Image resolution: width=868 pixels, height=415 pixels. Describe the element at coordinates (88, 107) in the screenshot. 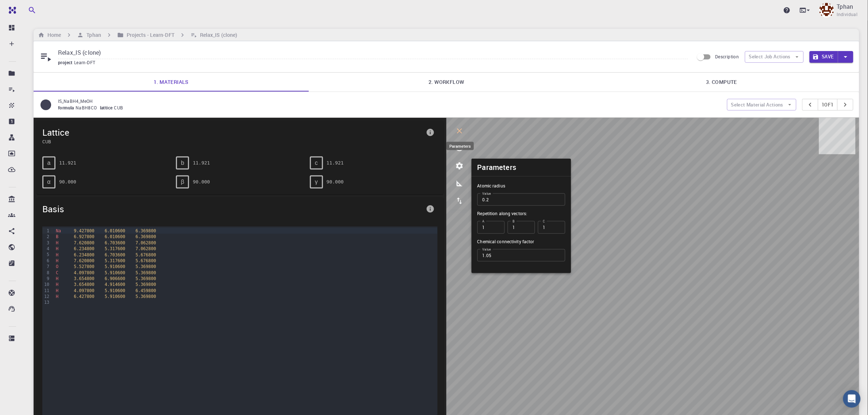

I see `span: NaBH8CO` at that location.